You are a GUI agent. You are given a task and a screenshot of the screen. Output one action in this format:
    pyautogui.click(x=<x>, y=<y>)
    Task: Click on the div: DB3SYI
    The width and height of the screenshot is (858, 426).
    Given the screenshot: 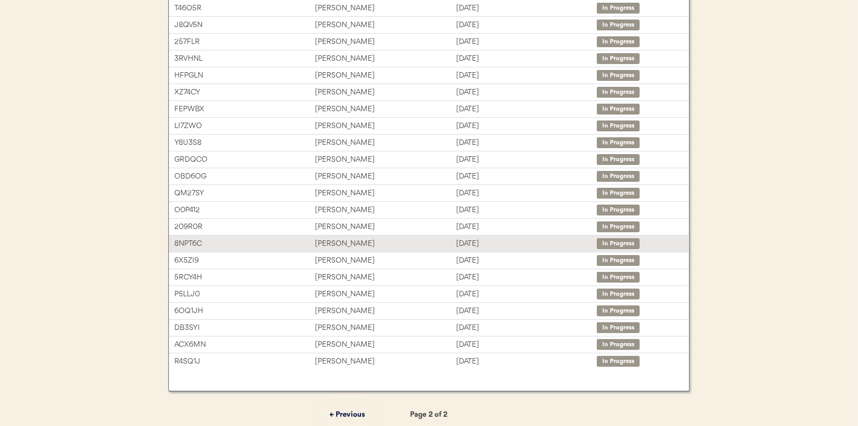 What is the action you would take?
    pyautogui.click(x=244, y=328)
    